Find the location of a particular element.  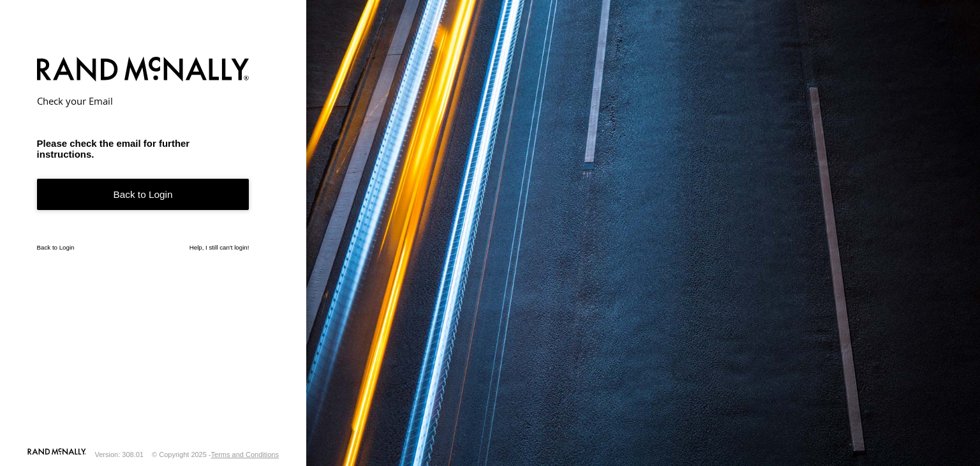

a: Visit our Website is located at coordinates (57, 455).